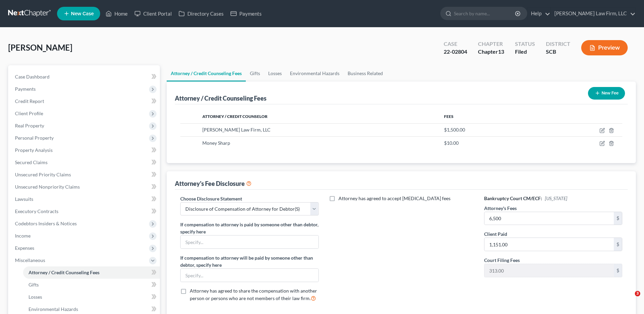 The height and width of the screenshot is (314, 644). Describe the element at coordinates (64, 272) in the screenshot. I see `span: Attorney / Credit Counseling Fees` at that location.